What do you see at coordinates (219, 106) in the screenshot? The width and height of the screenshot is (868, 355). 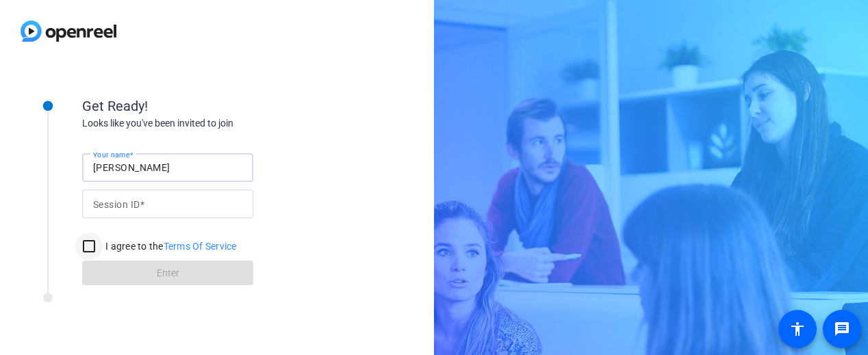 I see `div: Get Ready!` at bounding box center [219, 106].